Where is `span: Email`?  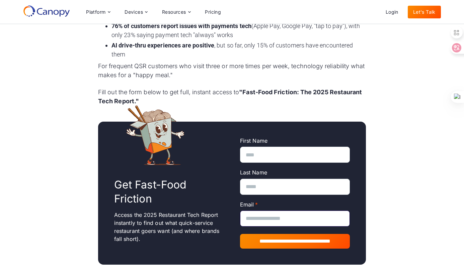
span: Email is located at coordinates (247, 205).